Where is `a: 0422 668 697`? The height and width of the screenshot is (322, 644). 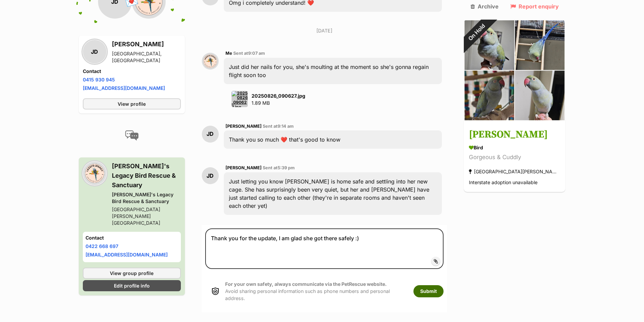
a: 0422 668 697 is located at coordinates (102, 246).